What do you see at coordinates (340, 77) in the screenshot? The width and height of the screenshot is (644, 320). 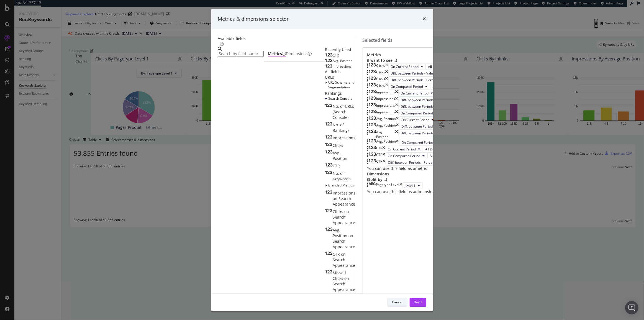 I see `div: URLs` at bounding box center [340, 77].